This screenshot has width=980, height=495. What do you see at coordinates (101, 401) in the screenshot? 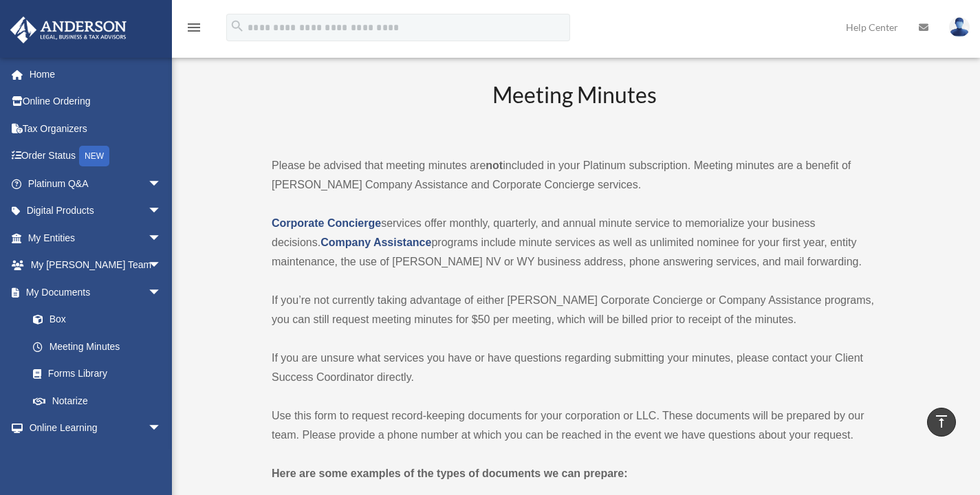
I see `a: Notarize` at bounding box center [101, 401].